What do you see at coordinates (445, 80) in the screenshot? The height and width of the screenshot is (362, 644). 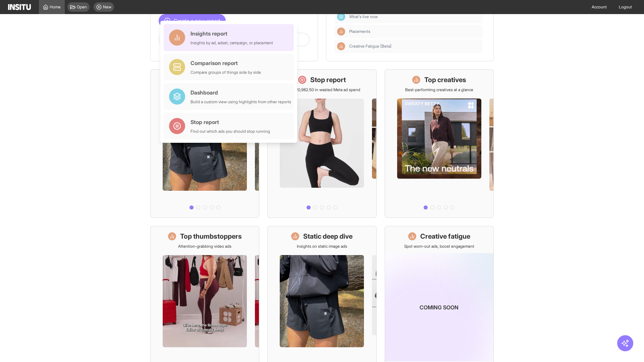 I see `h1: Top creatives` at bounding box center [445, 80].